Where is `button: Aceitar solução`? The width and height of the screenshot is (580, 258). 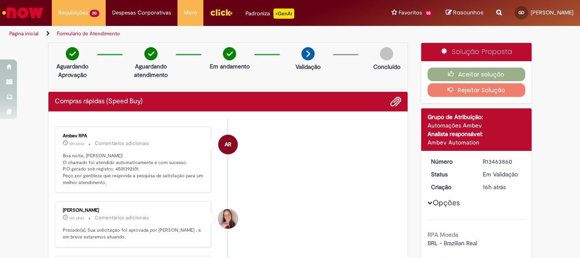 button: Aceitar solução is located at coordinates (476, 74).